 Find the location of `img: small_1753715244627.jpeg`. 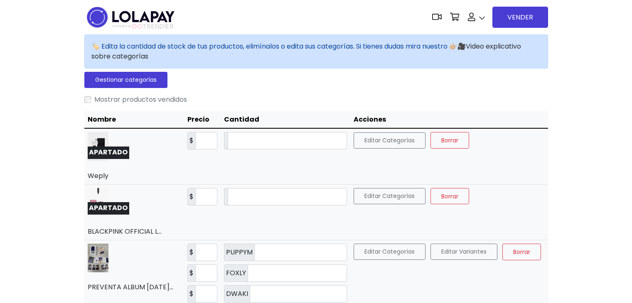

img: small_1753715244627.jpeg is located at coordinates (98, 146).